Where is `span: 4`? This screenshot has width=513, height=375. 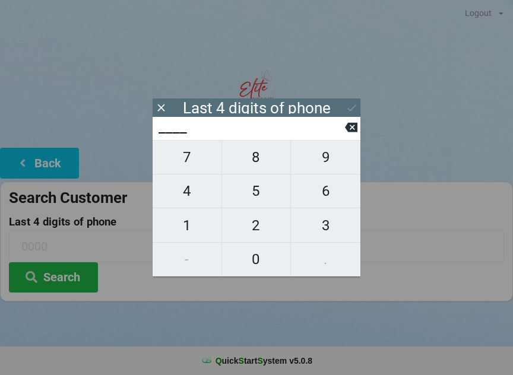
span: 4 is located at coordinates (187, 191).